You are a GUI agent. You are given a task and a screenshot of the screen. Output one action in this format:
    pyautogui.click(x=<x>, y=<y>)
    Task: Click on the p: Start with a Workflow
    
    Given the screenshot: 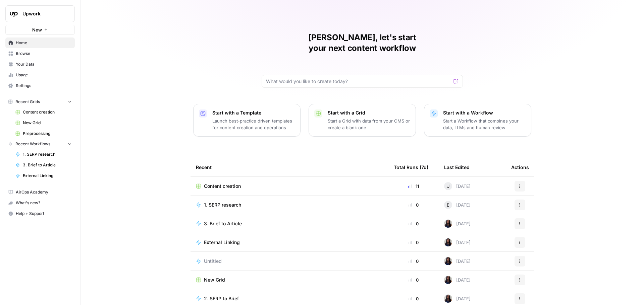 What is the action you would take?
    pyautogui.click(x=484, y=113)
    